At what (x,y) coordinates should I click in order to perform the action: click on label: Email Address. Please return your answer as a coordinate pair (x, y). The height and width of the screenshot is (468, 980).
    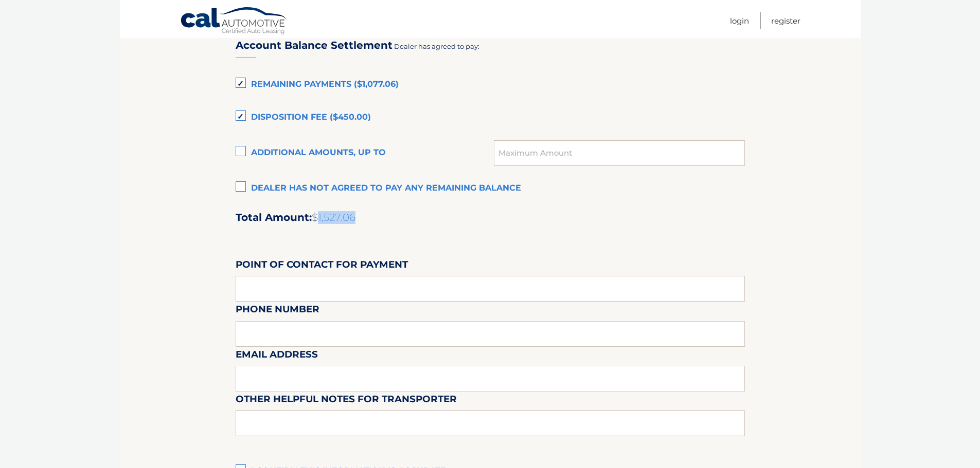
    Looking at the image, I should click on (277, 356).